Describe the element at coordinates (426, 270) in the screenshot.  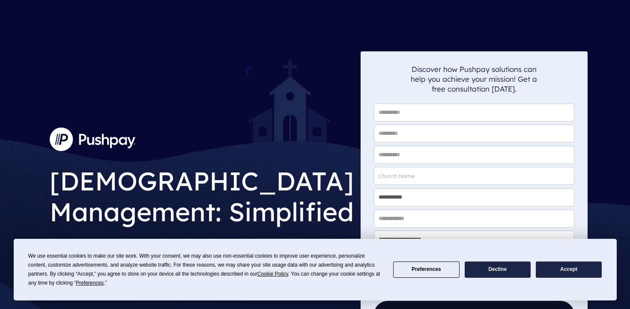
I see `button: Preferences` at that location.